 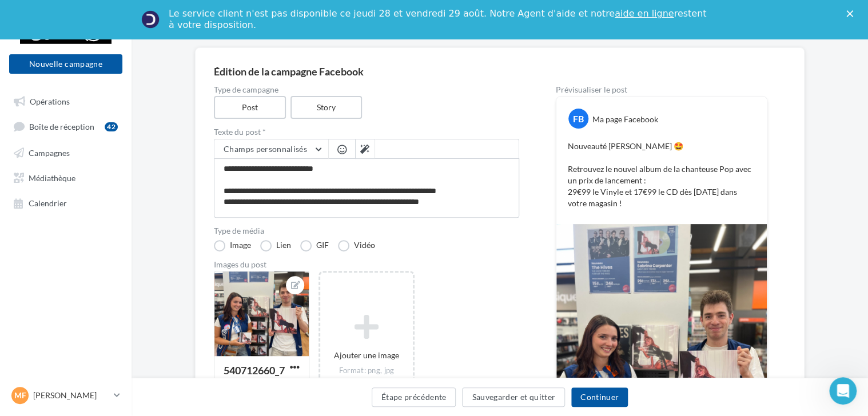 I want to click on label: GIF, so click(x=315, y=246).